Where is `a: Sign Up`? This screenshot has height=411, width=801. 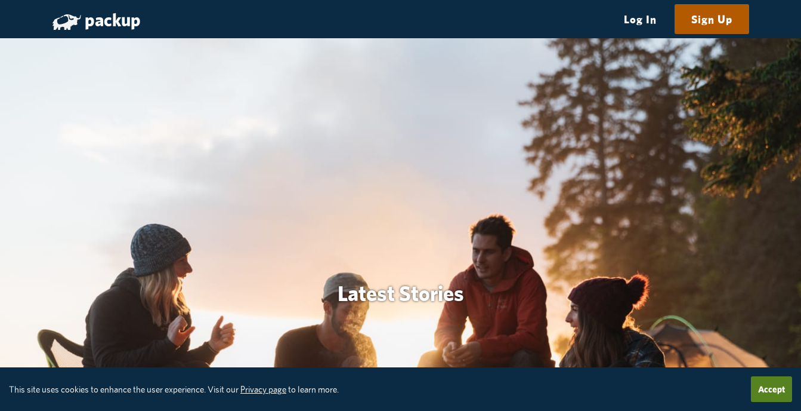 a: Sign Up is located at coordinates (712, 19).